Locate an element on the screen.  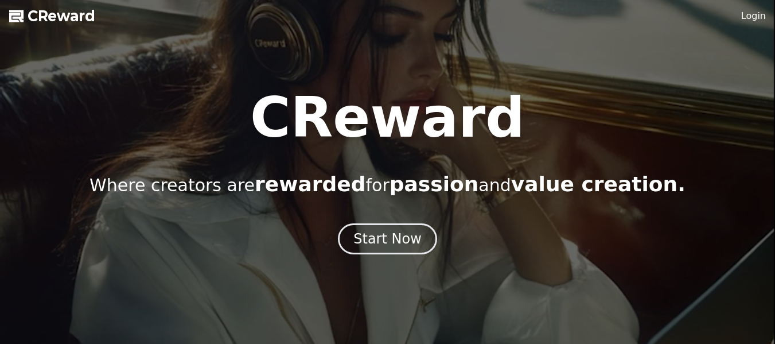
span: CReward is located at coordinates (61, 16).